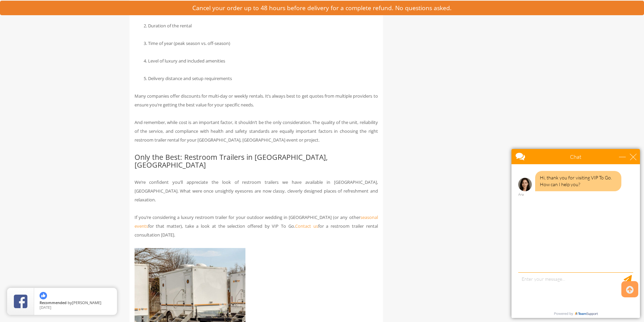  Describe the element at coordinates (307, 226) in the screenshot. I see `a: Contact us` at that location.